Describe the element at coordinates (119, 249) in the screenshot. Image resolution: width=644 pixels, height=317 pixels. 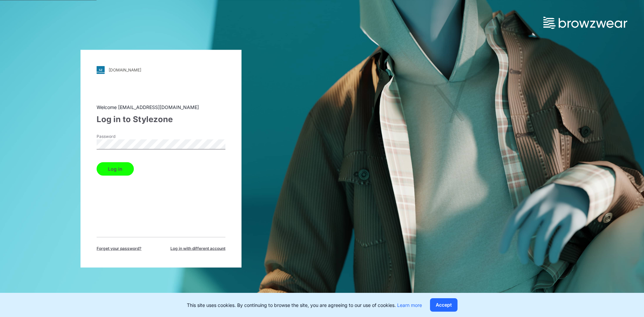
I see `span: Forget your password?` at that location.